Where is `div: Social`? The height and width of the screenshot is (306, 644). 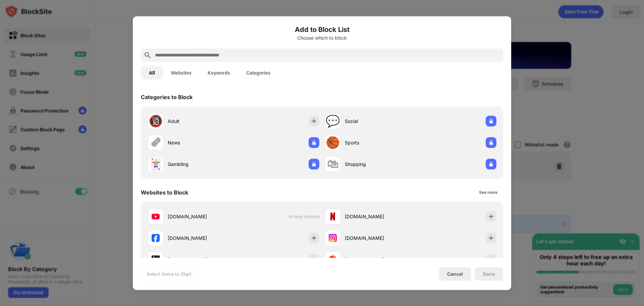
div: Social is located at coordinates (378, 121).